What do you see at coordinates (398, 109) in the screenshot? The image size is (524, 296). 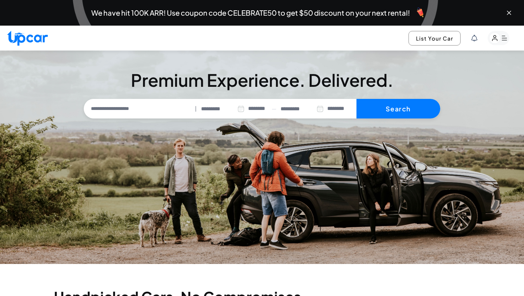 I see `button: Search` at bounding box center [398, 109].